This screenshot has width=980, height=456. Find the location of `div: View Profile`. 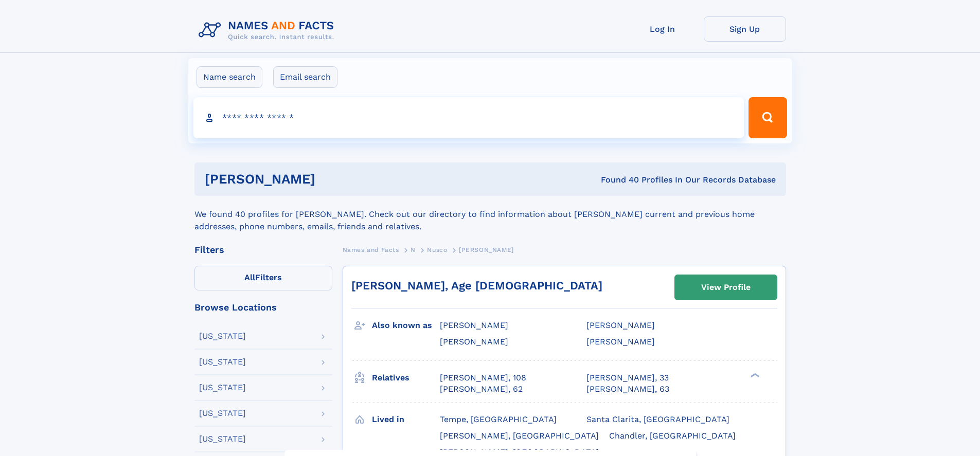

div: View Profile is located at coordinates (726, 288).